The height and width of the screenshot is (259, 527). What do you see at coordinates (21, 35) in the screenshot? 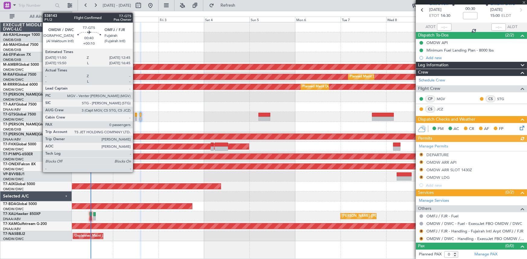
I see `a: A6-KAHLineage 1000` at bounding box center [21, 35].